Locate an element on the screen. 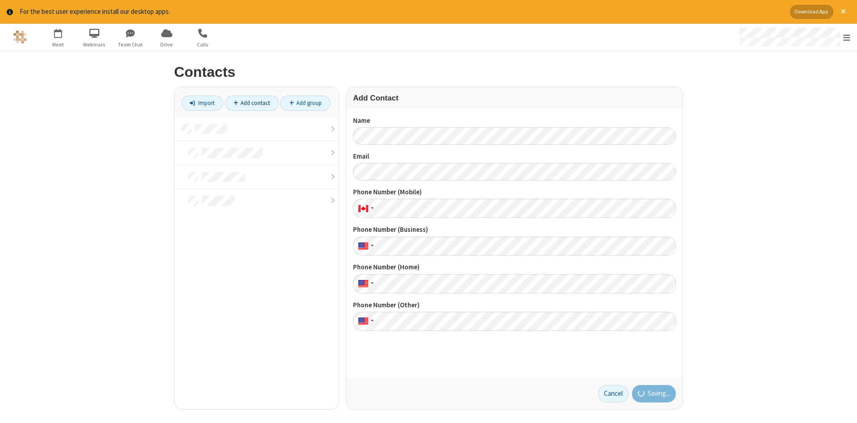 Image resolution: width=857 pixels, height=423 pixels. a: Cancel is located at coordinates (613, 394).